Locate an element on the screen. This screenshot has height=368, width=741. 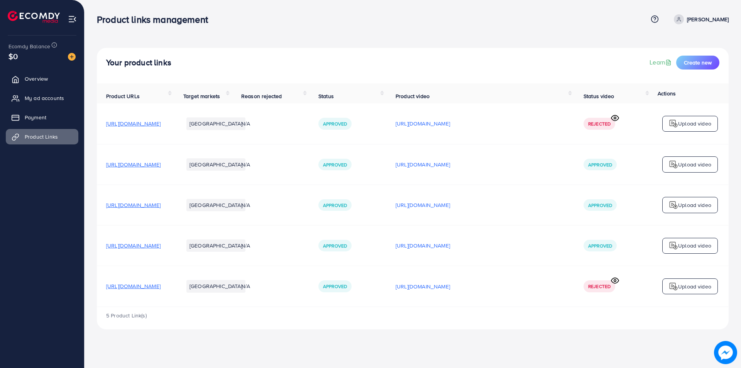
h4: Your product links is located at coordinates (138, 62).